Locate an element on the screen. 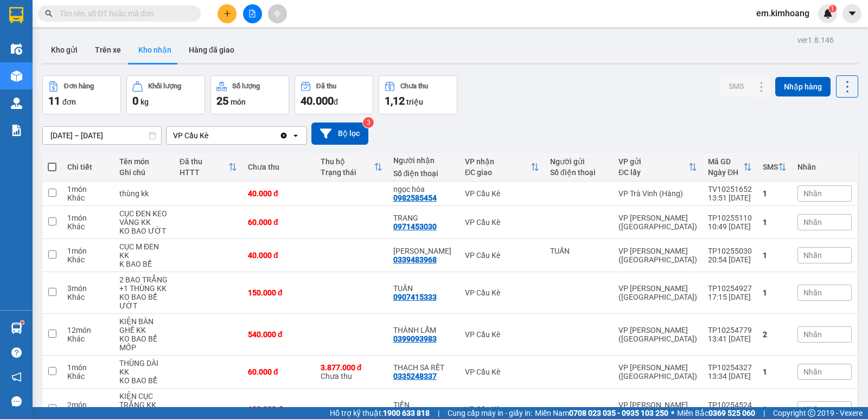  div: Chi tiết is located at coordinates (88, 167).